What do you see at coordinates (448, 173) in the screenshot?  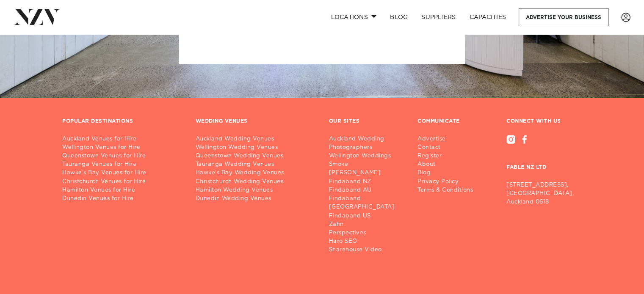 I see `a: Blog` at bounding box center [448, 173].